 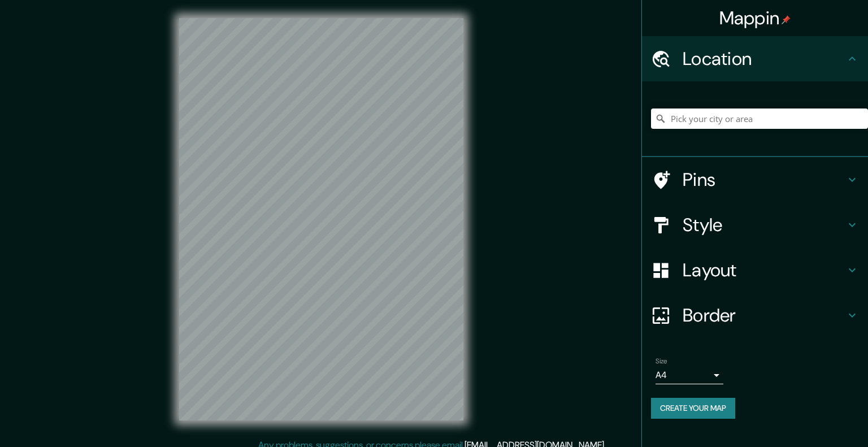 I want to click on div: Pins, so click(x=755, y=179).